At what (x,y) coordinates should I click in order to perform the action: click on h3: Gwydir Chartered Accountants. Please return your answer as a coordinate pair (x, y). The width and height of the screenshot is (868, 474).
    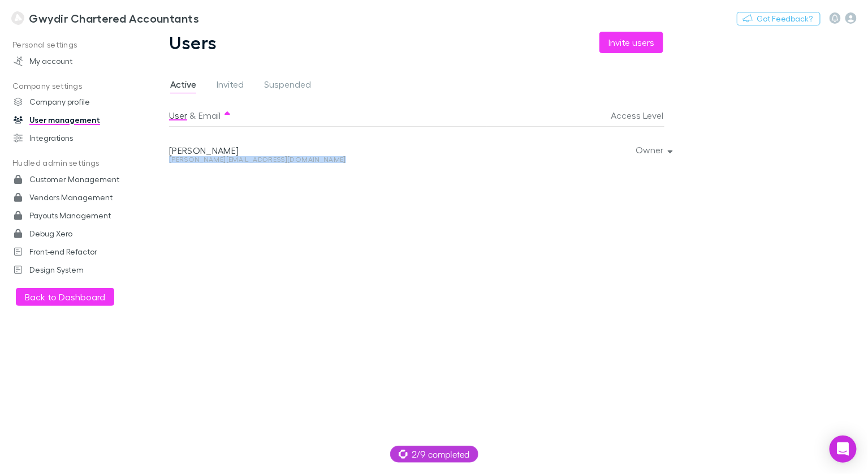
    Looking at the image, I should click on (113, 18).